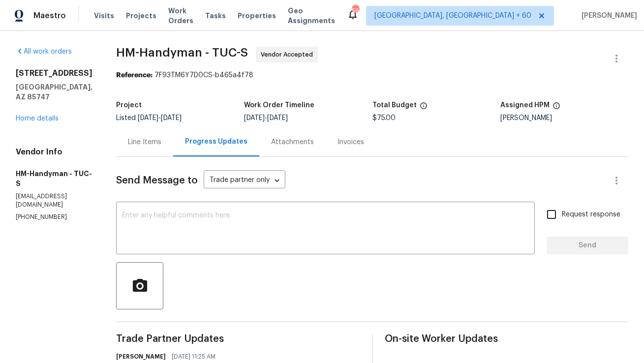 This screenshot has width=644, height=363. What do you see at coordinates (149, 118) in the screenshot?
I see `span: Listed` at bounding box center [149, 118].